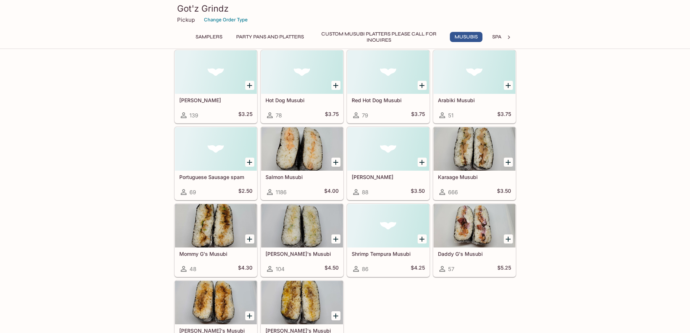 Image resolution: width=690 pixels, height=333 pixels. Describe the element at coordinates (193, 269) in the screenshot. I see `span: 48` at that location.